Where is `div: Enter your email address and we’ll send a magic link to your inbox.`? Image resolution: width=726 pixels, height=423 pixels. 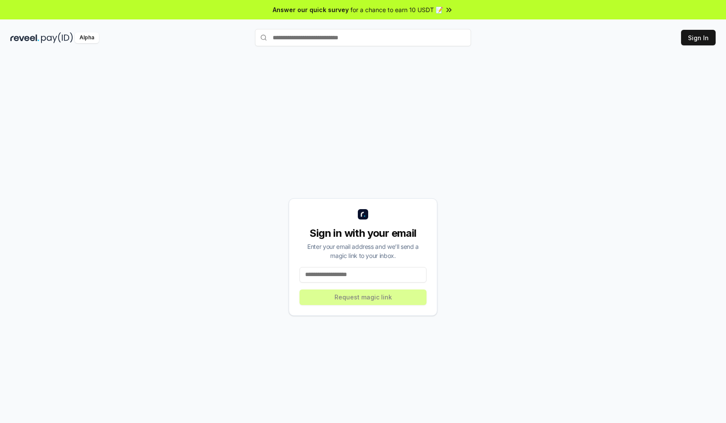 div: Enter your email address and we’ll send a magic link to your inbox. is located at coordinates (363, 251).